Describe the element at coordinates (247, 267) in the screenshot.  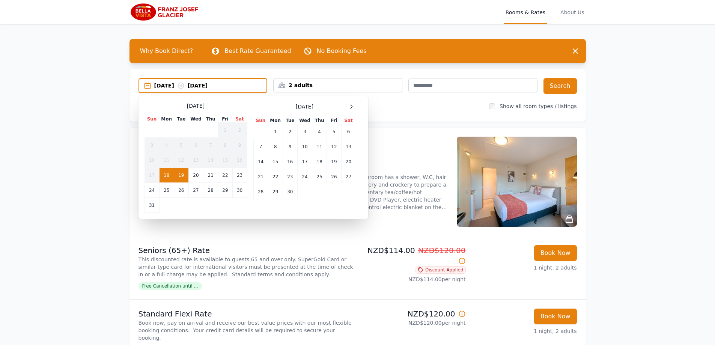
I see `p: This discounted rate is available to guests 65 and over only. SuperGold Card or similar type card...` at that location.